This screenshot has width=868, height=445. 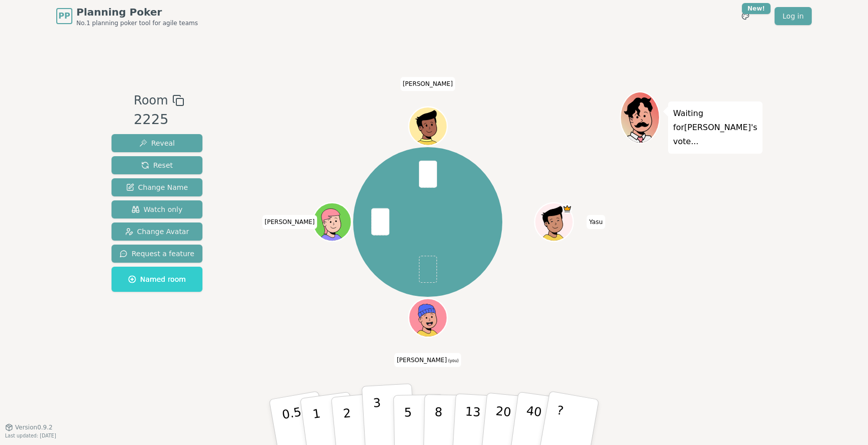 I want to click on span: (you), so click(x=453, y=360).